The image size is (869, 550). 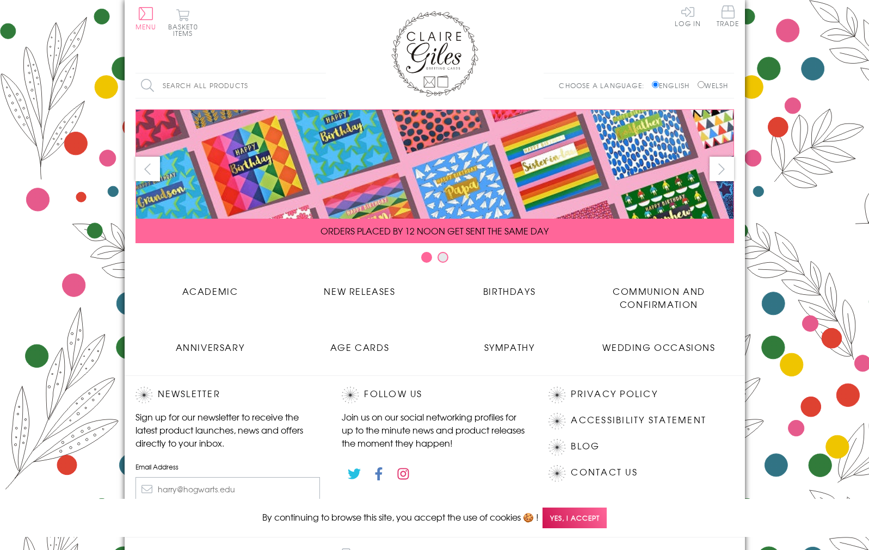 I want to click on button: Basket0 items, so click(x=183, y=22).